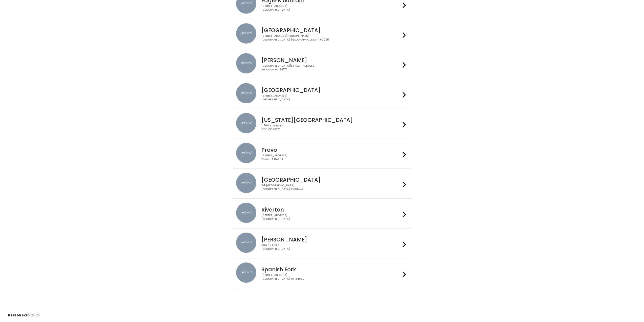 This screenshot has height=322, width=644. I want to click on h4: Provo, so click(331, 150).